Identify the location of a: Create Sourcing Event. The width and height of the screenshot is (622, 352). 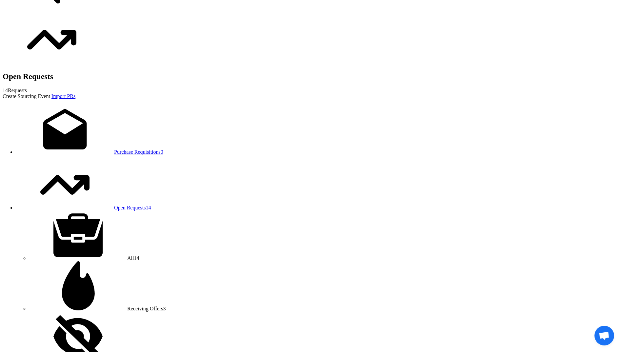
(27, 96).